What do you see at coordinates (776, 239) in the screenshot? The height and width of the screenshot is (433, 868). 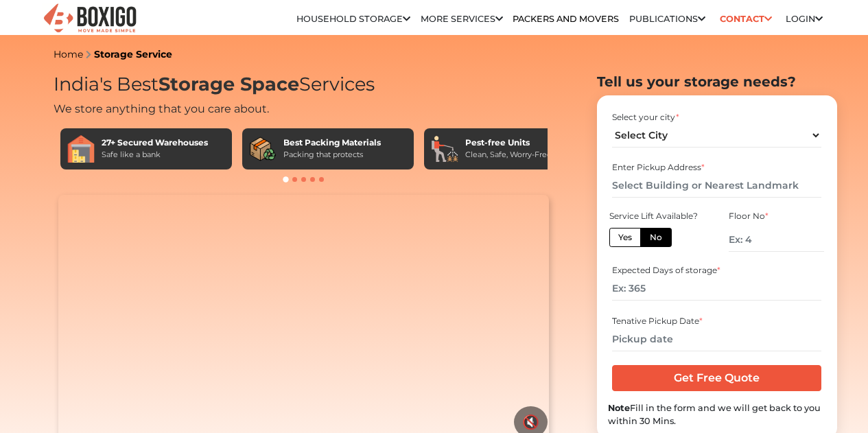 I see `input: Ex: 4` at bounding box center [776, 239].